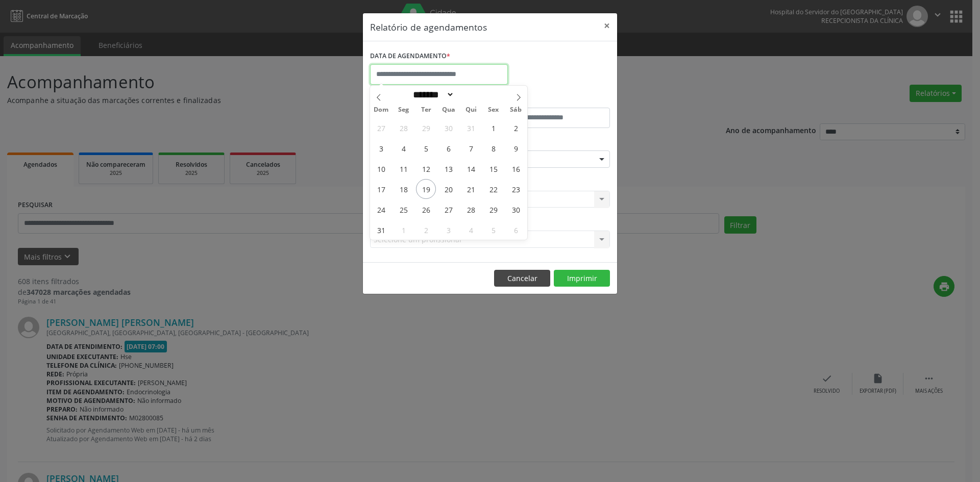 The width and height of the screenshot is (980, 482). What do you see at coordinates (523, 278) in the screenshot?
I see `button: Cancelar` at bounding box center [523, 278].